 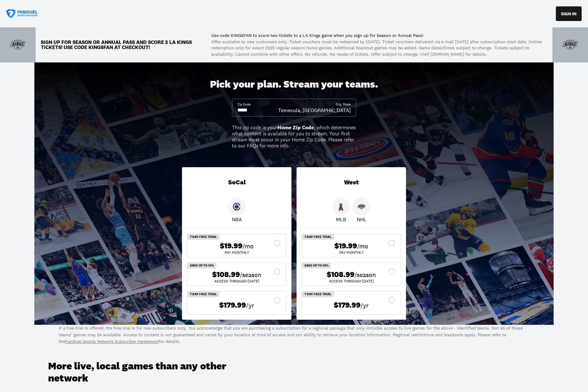 I want to click on div: This zip code is your , which determines what content is available for you to stream. Your first ..., so click(x=294, y=137).